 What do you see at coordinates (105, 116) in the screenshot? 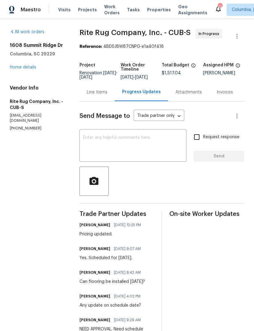
I see `span: Send Message to` at bounding box center [105, 116].